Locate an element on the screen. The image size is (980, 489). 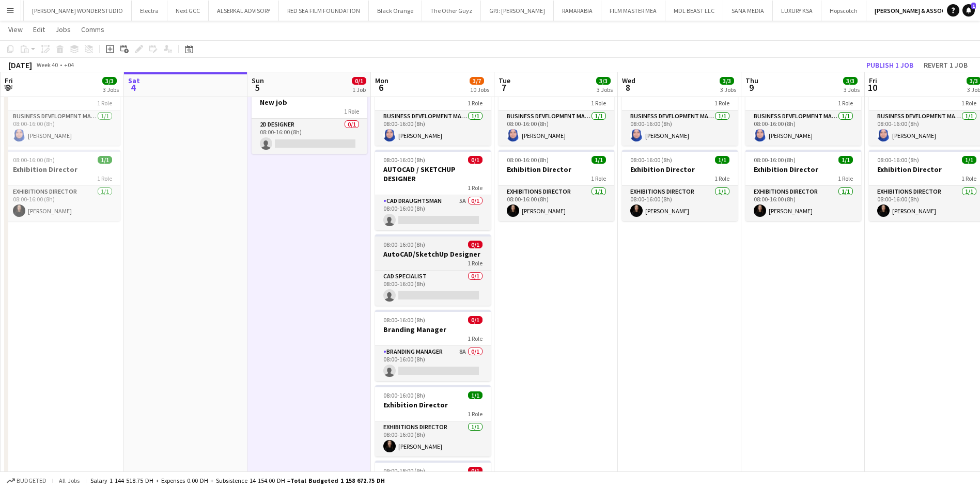
button: Hopscotch is located at coordinates (844, 10).